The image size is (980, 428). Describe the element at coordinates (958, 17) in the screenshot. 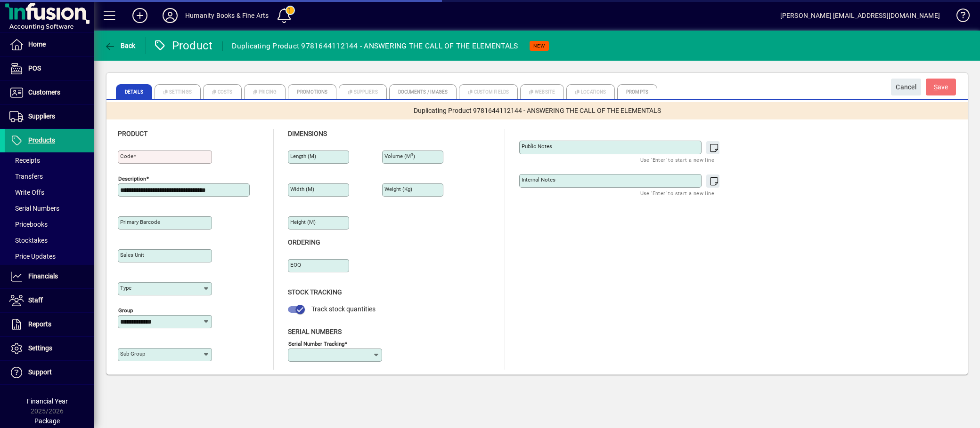

I see `a: Knowledge Base` at that location.